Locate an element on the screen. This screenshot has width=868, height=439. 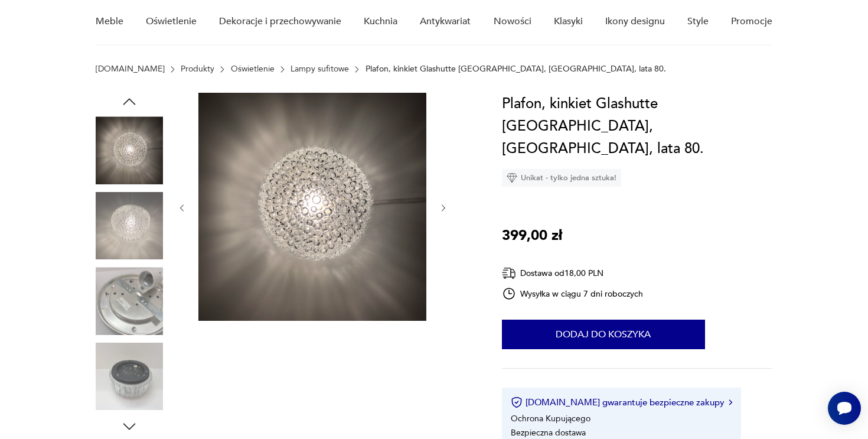
img: Ikona dostawy is located at coordinates (509, 273).